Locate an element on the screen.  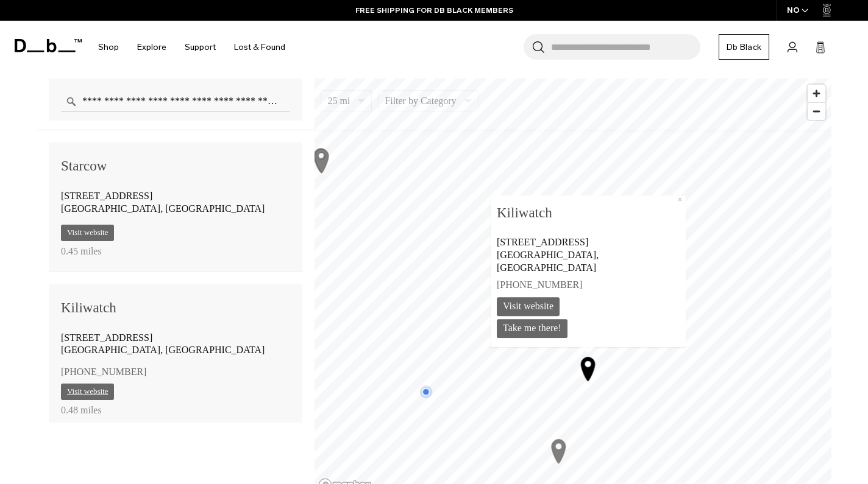
input: Enter a location is located at coordinates (175, 101).